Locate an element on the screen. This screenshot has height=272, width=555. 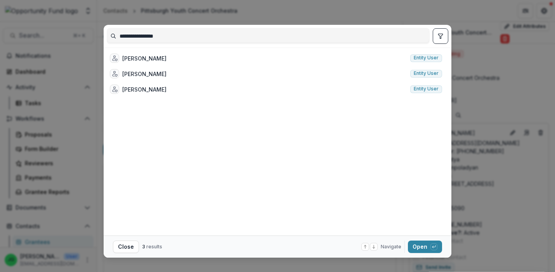
button: toggle filters is located at coordinates (441, 36).